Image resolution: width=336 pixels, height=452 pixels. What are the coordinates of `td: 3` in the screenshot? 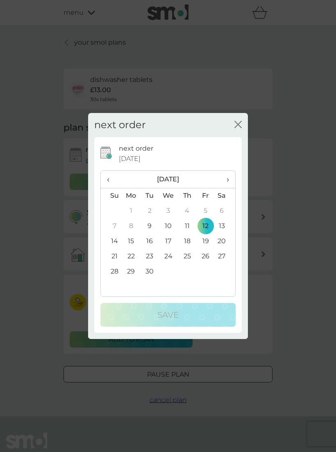 It's located at (168, 211).